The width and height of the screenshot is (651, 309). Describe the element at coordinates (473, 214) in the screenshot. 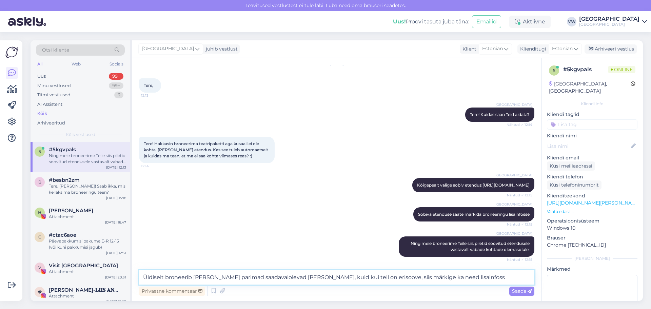

I see `span: Sobiva etenduse saate märkida broneeringu lisainfosse` at that location.